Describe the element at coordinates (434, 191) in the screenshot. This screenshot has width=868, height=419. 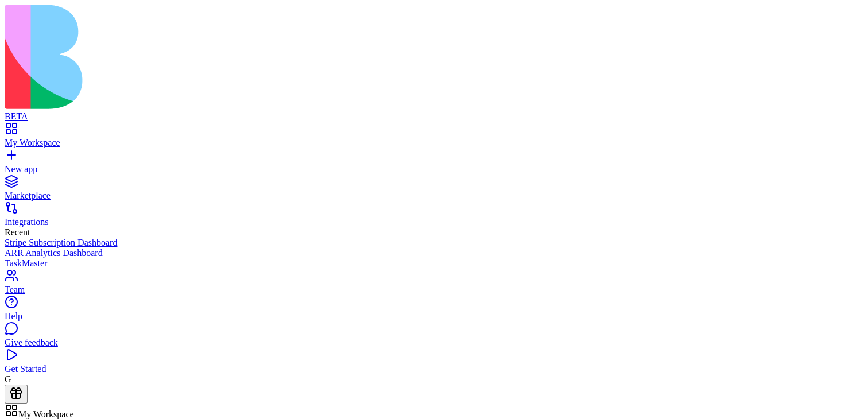
I see `a: Marketplace` at that location.